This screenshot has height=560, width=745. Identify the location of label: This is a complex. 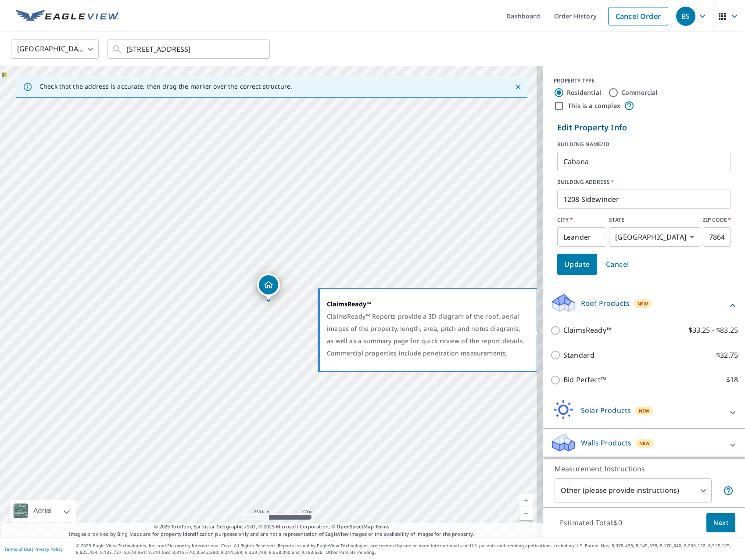
(594, 106).